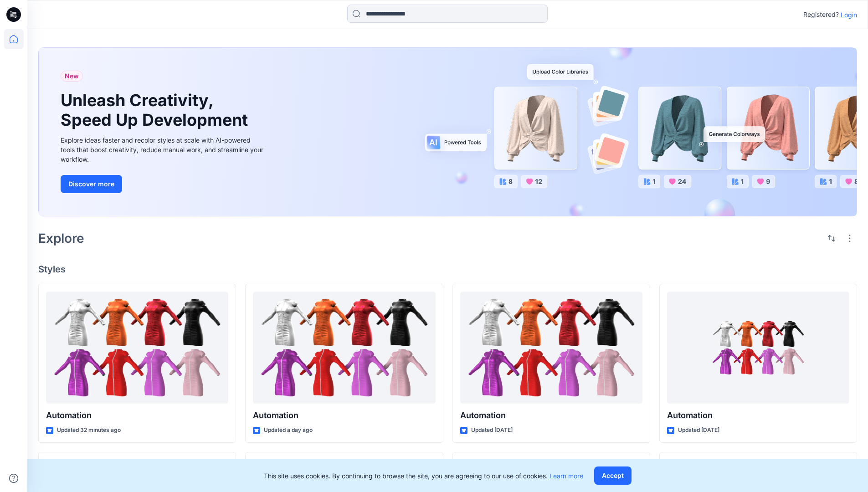 The image size is (868, 492). I want to click on button: Discover more, so click(91, 184).